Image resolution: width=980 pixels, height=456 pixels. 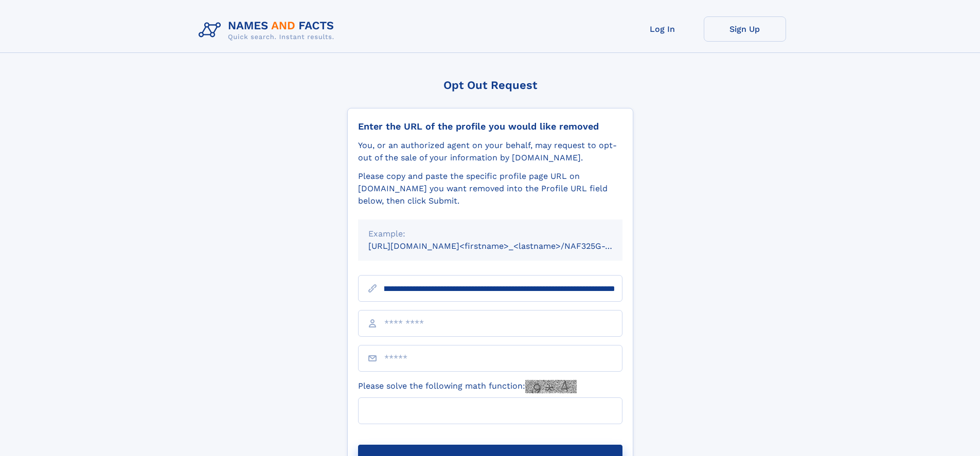 What do you see at coordinates (269, 30) in the screenshot?
I see `img: Logo Names and Facts` at bounding box center [269, 30].